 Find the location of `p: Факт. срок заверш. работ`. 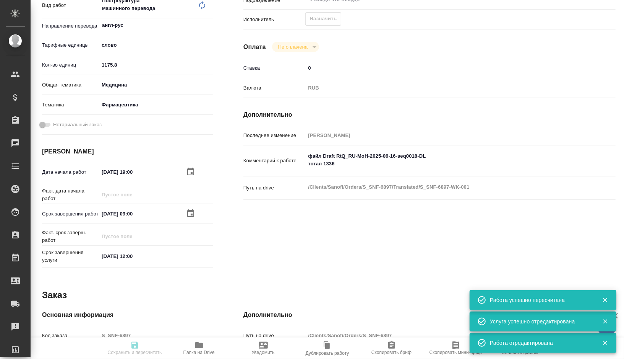

p: Факт. срок заверш. работ is located at coordinates (70, 236).